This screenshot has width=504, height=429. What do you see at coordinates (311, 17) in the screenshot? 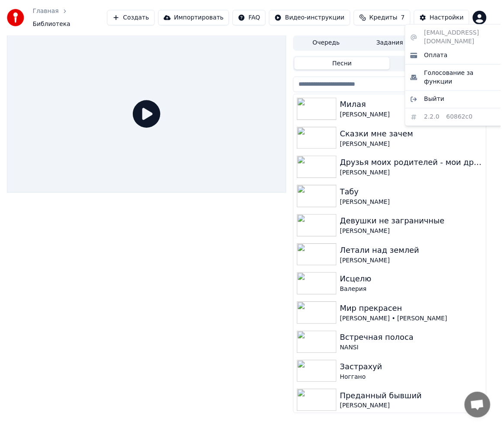
I see `button: Видео-инструкции` at bounding box center [311, 17].